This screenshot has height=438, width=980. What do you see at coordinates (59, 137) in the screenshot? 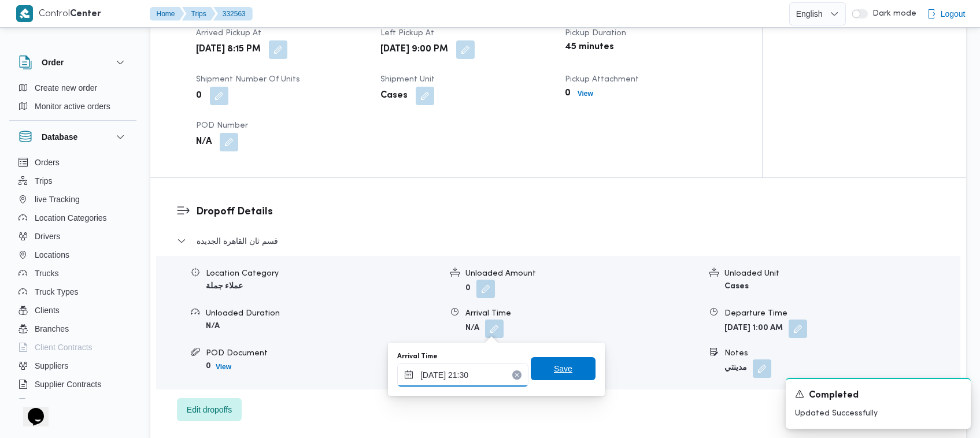
I see `h3: Database` at bounding box center [59, 137].